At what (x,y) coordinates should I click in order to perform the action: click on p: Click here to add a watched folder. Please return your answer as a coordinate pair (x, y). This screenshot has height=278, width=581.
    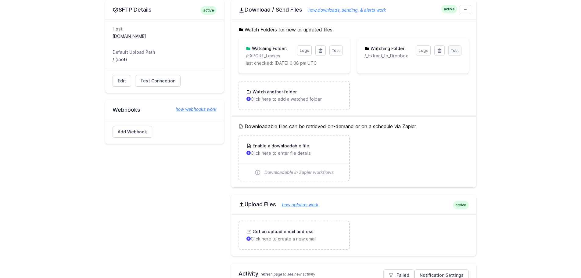
    Looking at the image, I should click on (294, 99).